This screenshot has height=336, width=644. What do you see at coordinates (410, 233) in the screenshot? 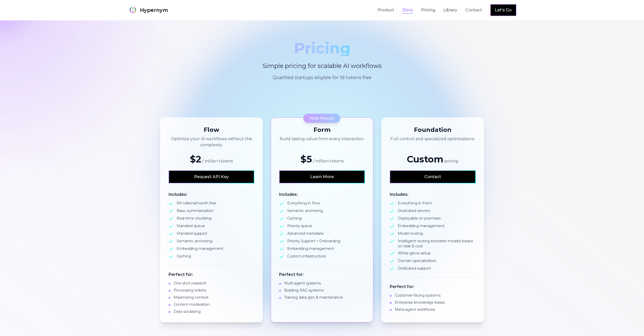
I see `span: Model routing` at bounding box center [410, 233].